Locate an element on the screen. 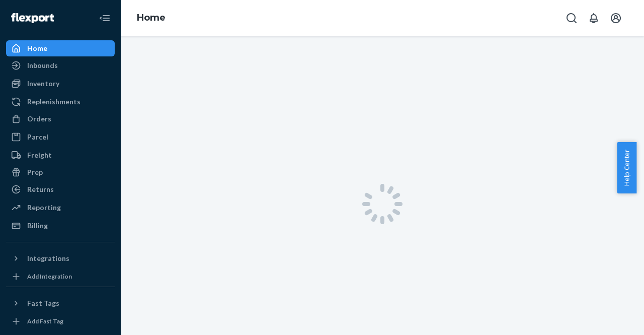 This screenshot has width=644, height=335. div: Add Integration is located at coordinates (49, 276).